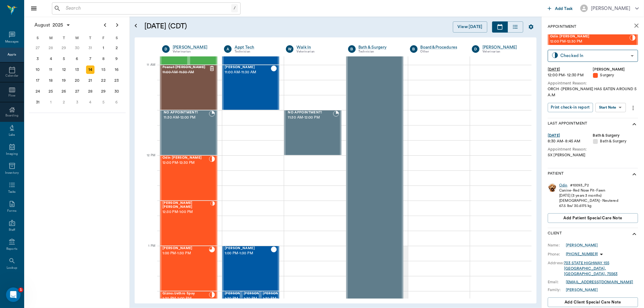 The width and height of the screenshot is (644, 308). Describe the element at coordinates (117, 38) in the screenshot. I see `div: S` at that location.